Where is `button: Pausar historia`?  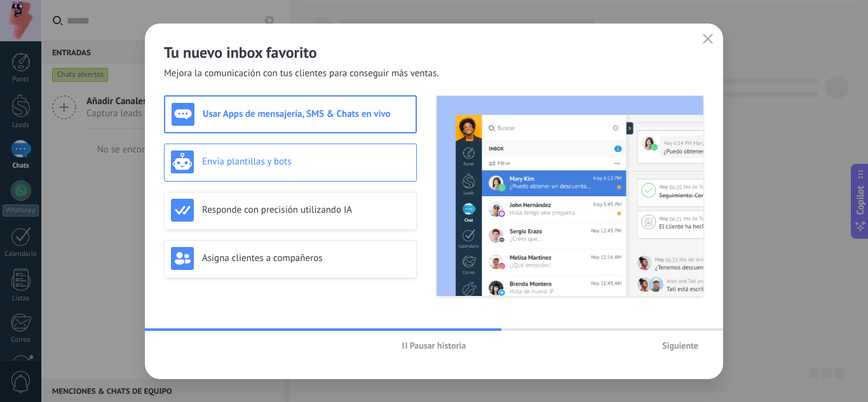
button: Pausar historia is located at coordinates (434, 346).